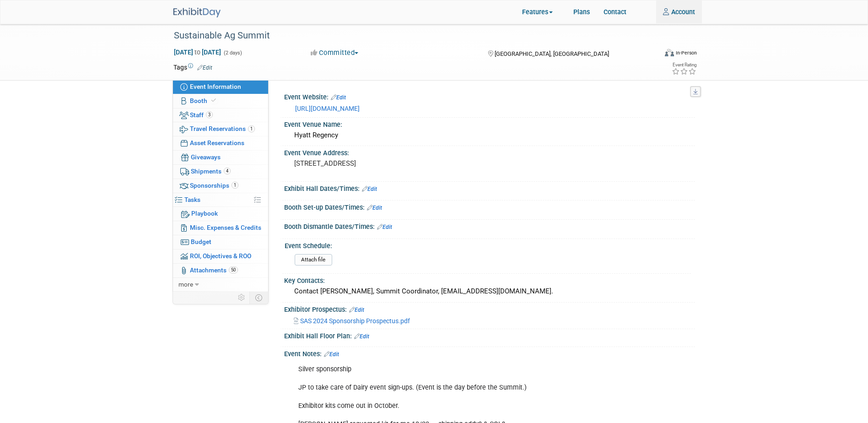 This screenshot has width=868, height=423. Describe the element at coordinates (490, 187) in the screenshot. I see `div: Exhibit Hall Dates/Times:` at that location.